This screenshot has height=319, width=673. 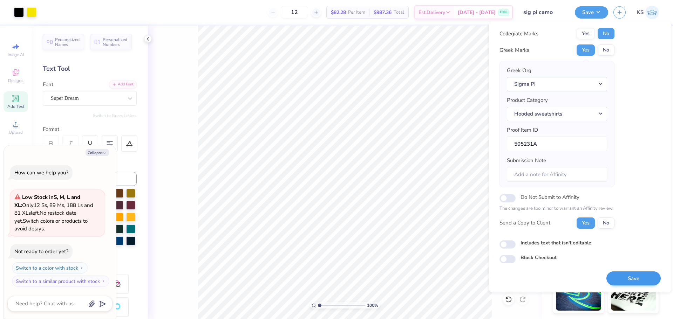 I want to click on span: Image AI, so click(x=16, y=55).